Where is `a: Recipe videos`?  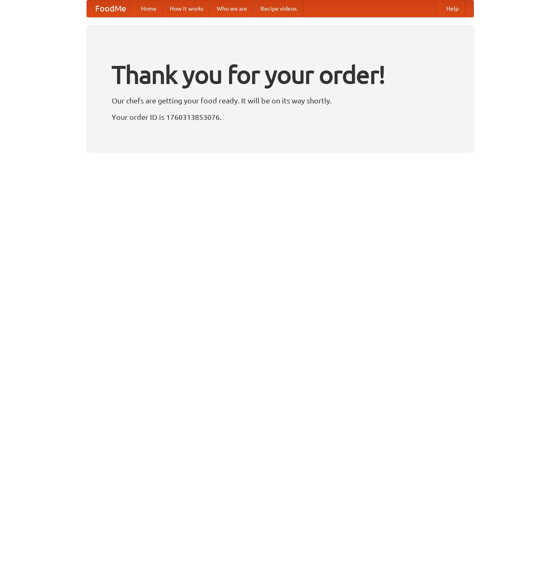 a: Recipe videos is located at coordinates (278, 9).